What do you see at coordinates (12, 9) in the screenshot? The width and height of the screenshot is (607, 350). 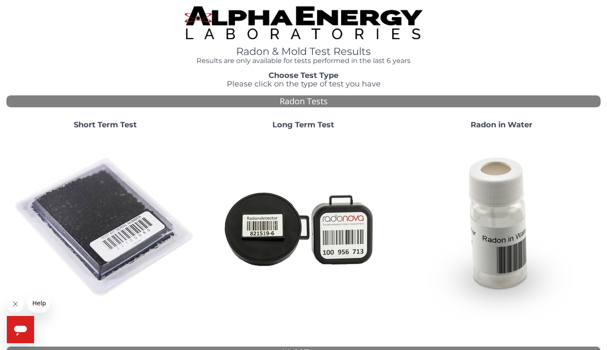 I see `span: Help` at bounding box center [12, 9].